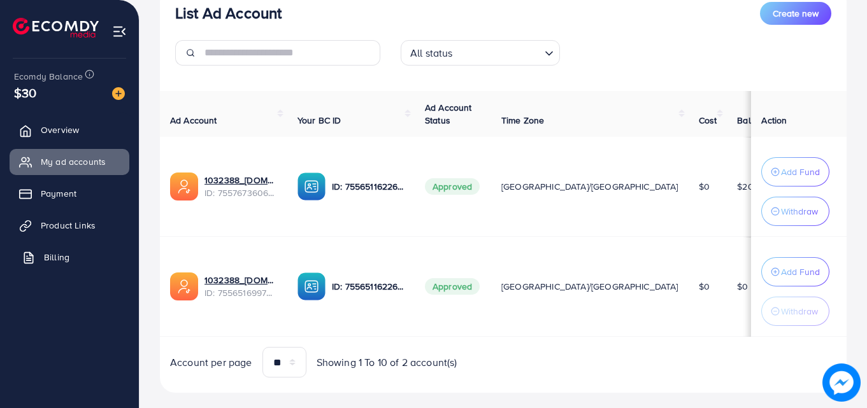 Image resolution: width=867 pixels, height=408 pixels. What do you see at coordinates (319, 120) in the screenshot?
I see `span: Your BC ID` at bounding box center [319, 120].